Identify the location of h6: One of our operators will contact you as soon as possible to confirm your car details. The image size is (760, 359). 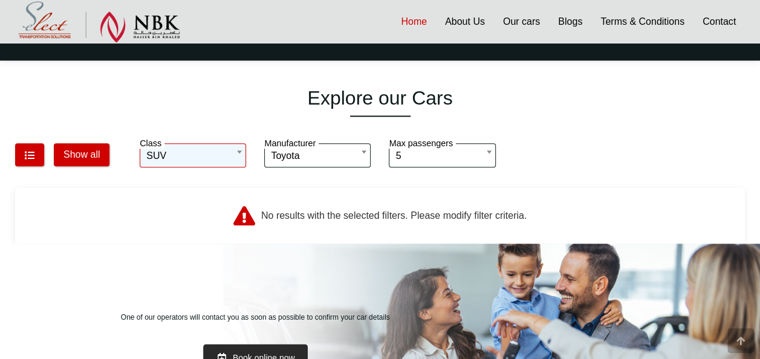
(255, 317).